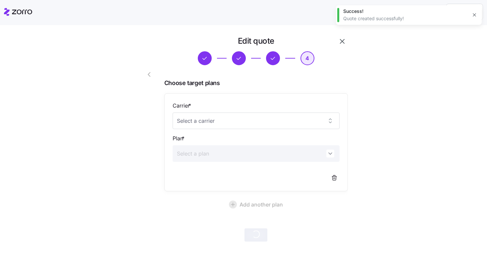 This screenshot has width=487, height=275. What do you see at coordinates (256, 121) in the screenshot?
I see `input: Select a carrier` at bounding box center [256, 121].